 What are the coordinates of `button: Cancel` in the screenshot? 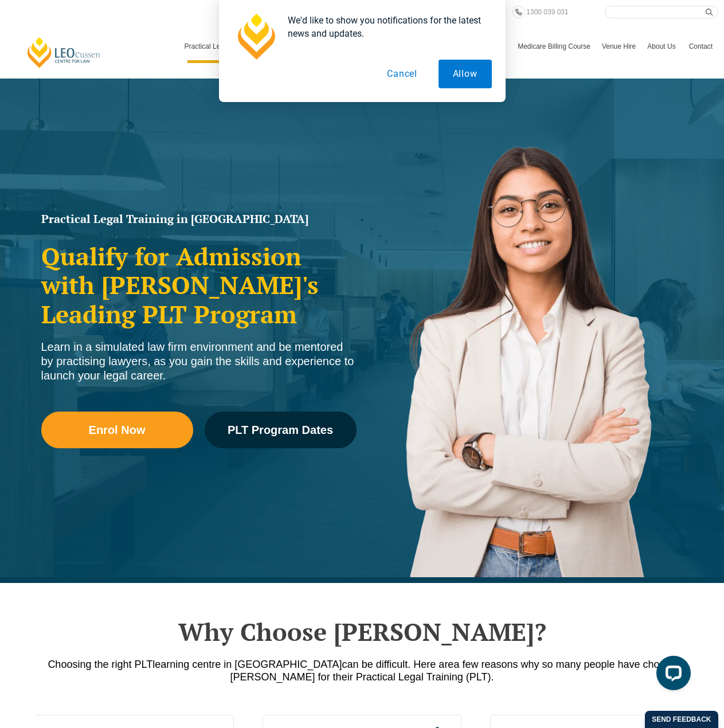 It's located at (402, 74).